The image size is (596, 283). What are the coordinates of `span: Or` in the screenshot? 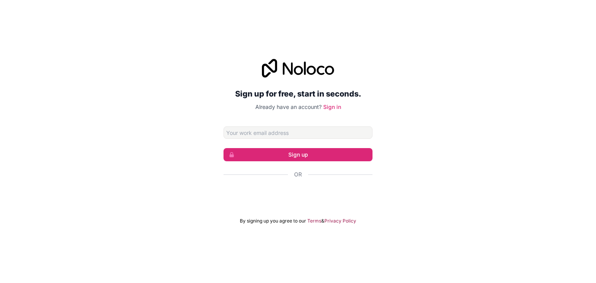 It's located at (298, 175).